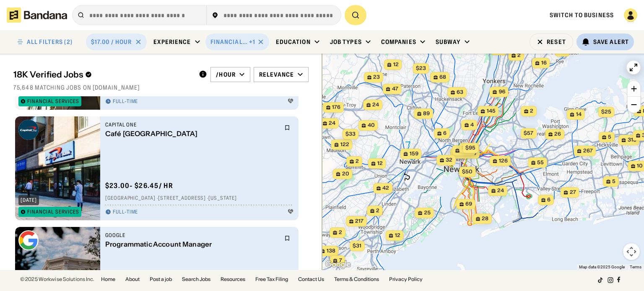 This screenshot has width=644, height=291. What do you see at coordinates (562, 51) in the screenshot?
I see `span: $19` at bounding box center [562, 51].